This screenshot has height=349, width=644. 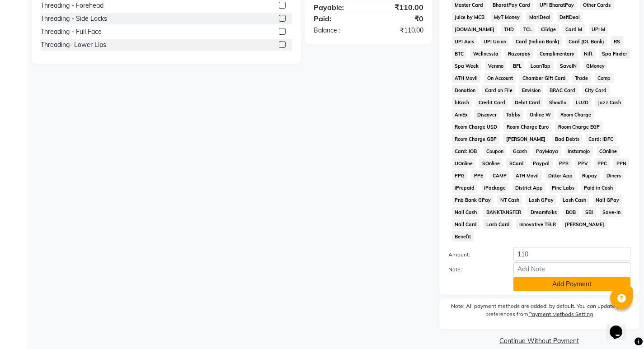 I want to click on span: UPI Axis, so click(x=464, y=41).